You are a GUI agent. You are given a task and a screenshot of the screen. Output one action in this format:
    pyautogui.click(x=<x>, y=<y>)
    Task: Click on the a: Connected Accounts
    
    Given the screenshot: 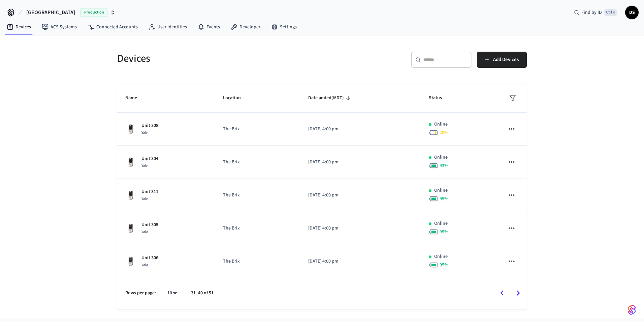 What is the action you would take?
    pyautogui.click(x=113, y=27)
    